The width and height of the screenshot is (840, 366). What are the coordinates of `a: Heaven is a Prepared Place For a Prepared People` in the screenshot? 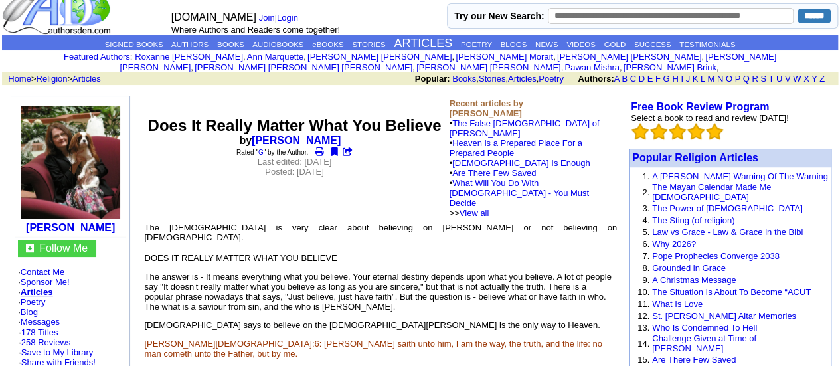 It's located at (516, 148).